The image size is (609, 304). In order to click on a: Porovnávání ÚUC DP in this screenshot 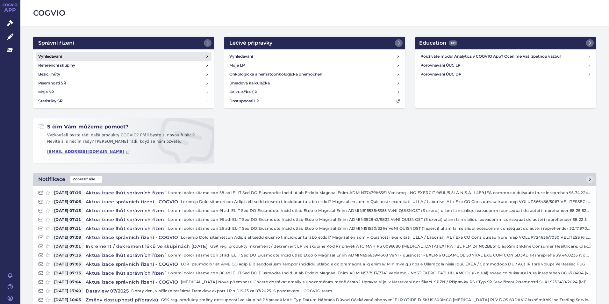, I will do `click(506, 74)`.